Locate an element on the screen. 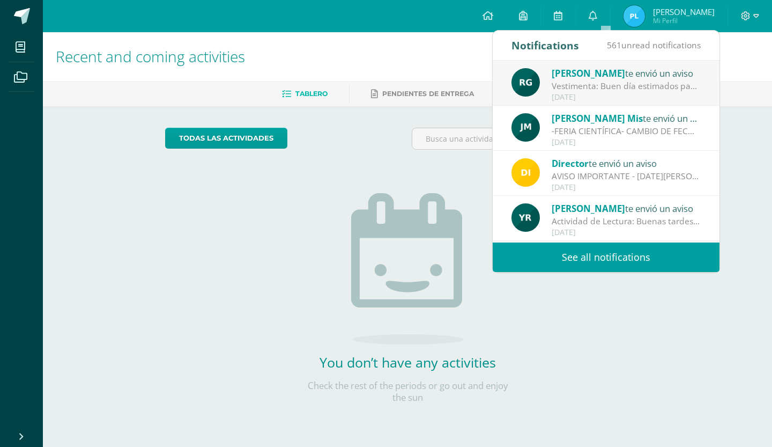  a: See all notifications is located at coordinates (606, 257).